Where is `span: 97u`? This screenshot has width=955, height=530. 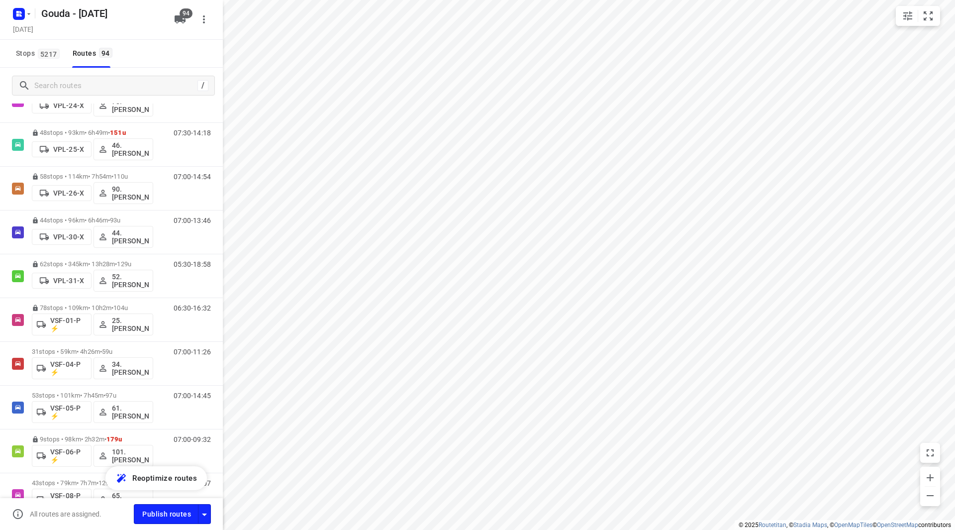
span: 97u is located at coordinates (110, 395).